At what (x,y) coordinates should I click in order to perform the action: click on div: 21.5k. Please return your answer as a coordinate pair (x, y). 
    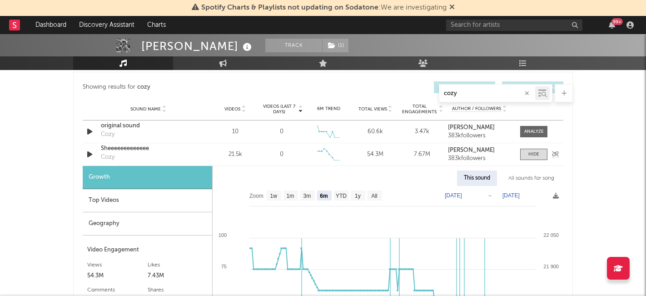
    Looking at the image, I should click on (235, 154).